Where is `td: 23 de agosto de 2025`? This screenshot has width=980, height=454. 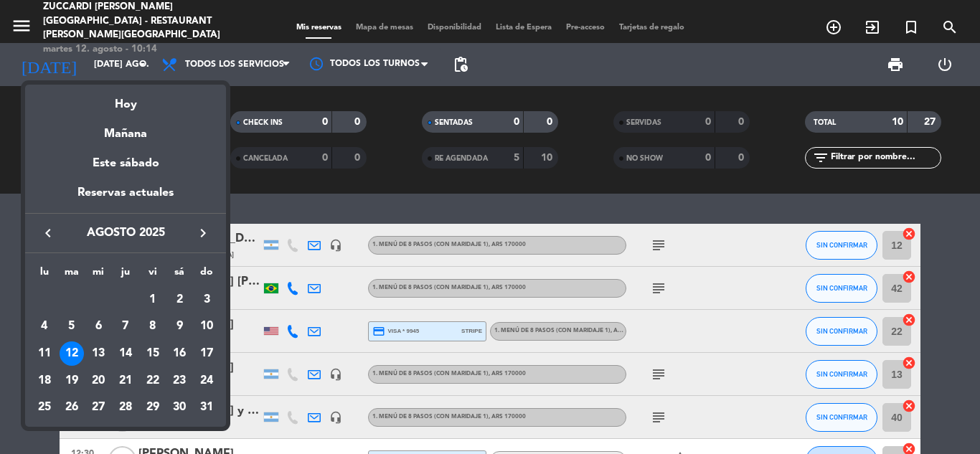
td: 23 de agosto de 2025 is located at coordinates (180, 381).